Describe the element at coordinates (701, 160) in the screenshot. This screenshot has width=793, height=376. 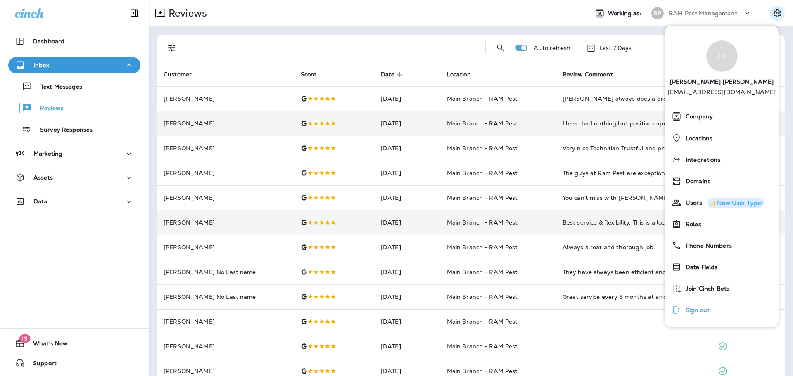
I see `span: Integrations` at that location.